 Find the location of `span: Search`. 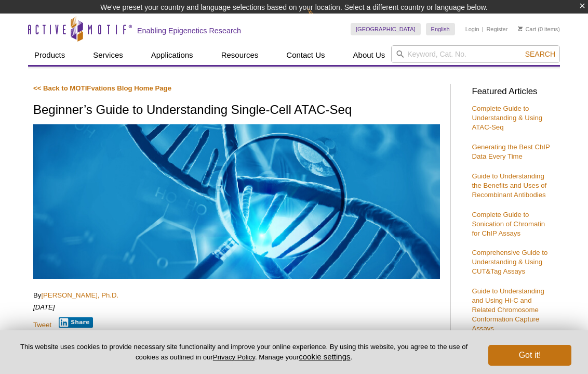

span: Search is located at coordinates (540, 54).